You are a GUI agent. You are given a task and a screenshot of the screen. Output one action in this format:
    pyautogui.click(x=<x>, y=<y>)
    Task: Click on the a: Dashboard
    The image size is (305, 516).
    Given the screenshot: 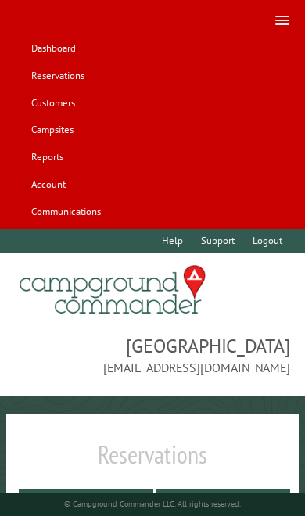 What is the action you would take?
    pyautogui.click(x=53, y=48)
    